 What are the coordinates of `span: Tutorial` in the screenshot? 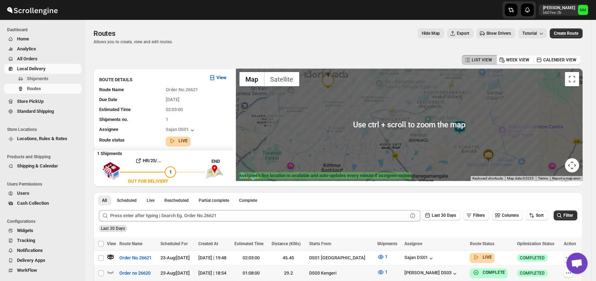 It's located at (530, 33).